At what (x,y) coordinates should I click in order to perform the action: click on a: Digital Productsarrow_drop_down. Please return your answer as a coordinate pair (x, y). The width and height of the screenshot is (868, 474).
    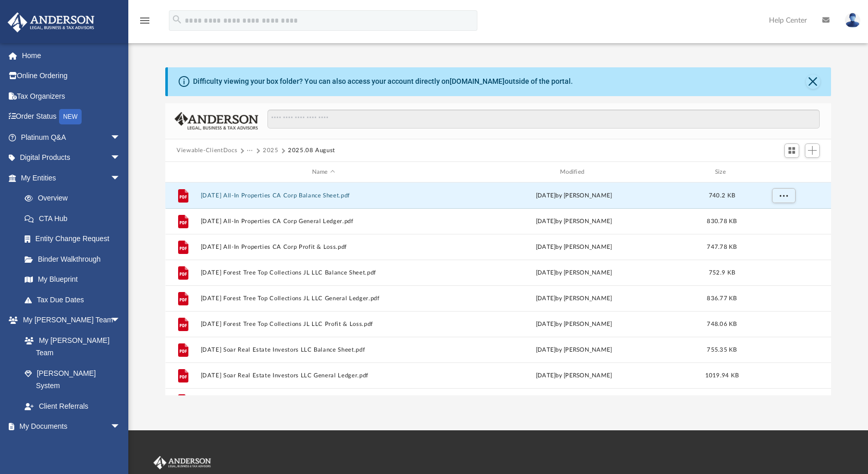
    Looking at the image, I should click on (71, 158).